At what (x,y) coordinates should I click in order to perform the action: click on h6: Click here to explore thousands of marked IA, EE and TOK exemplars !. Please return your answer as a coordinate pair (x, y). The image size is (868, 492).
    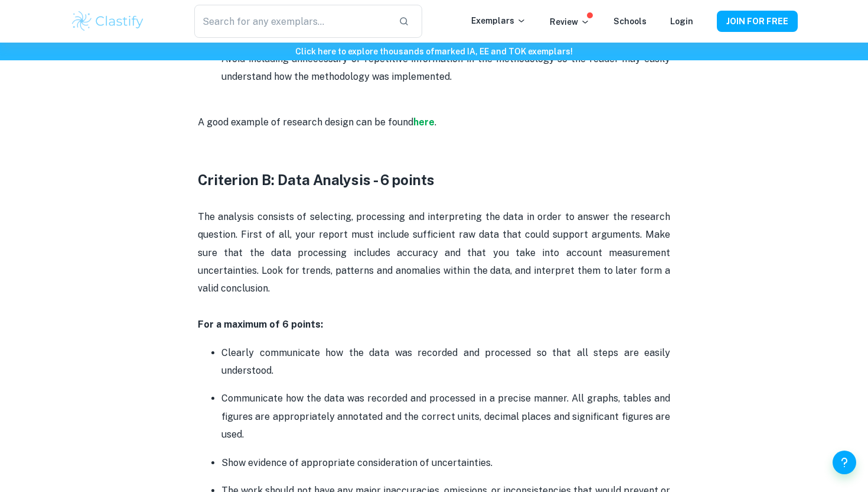
    Looking at the image, I should click on (434, 51).